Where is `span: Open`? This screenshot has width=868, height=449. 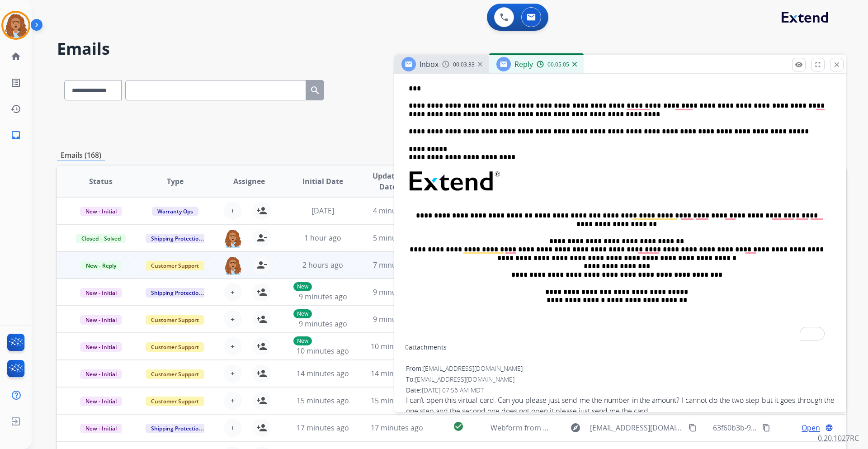 span: Open is located at coordinates (811, 428).